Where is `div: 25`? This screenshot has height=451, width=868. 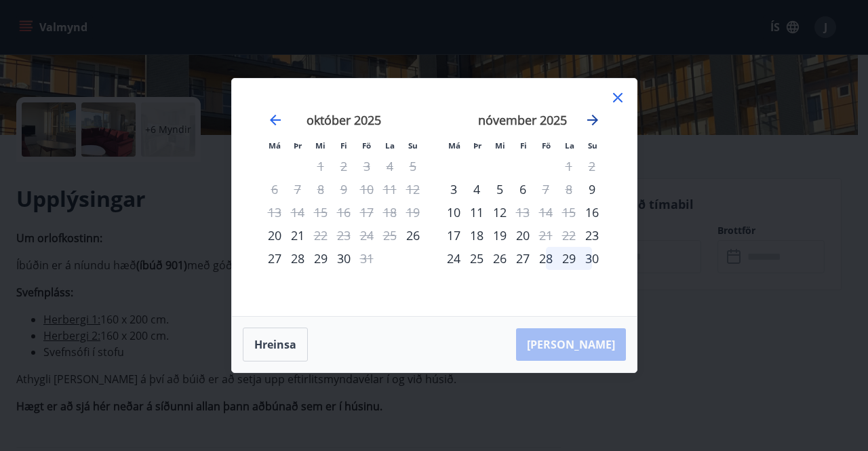 div: 25 is located at coordinates (476, 259).